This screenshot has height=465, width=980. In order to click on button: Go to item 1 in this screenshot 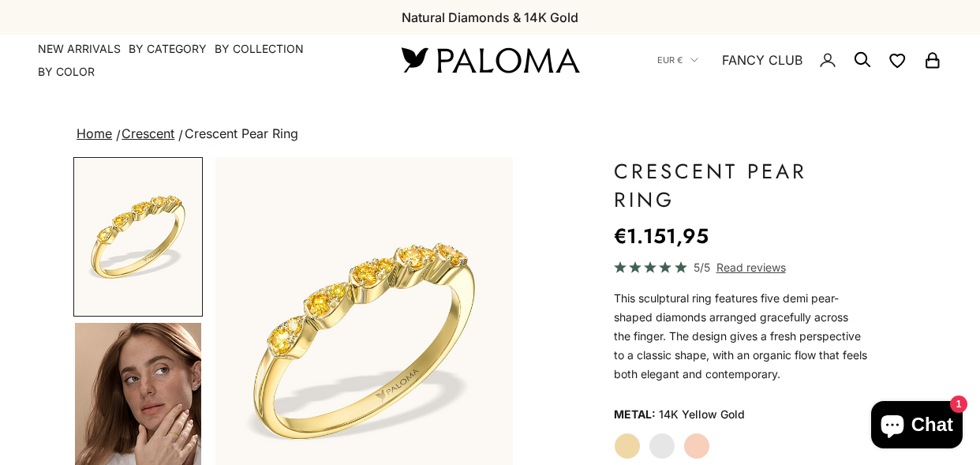, I will do `click(138, 237)`.